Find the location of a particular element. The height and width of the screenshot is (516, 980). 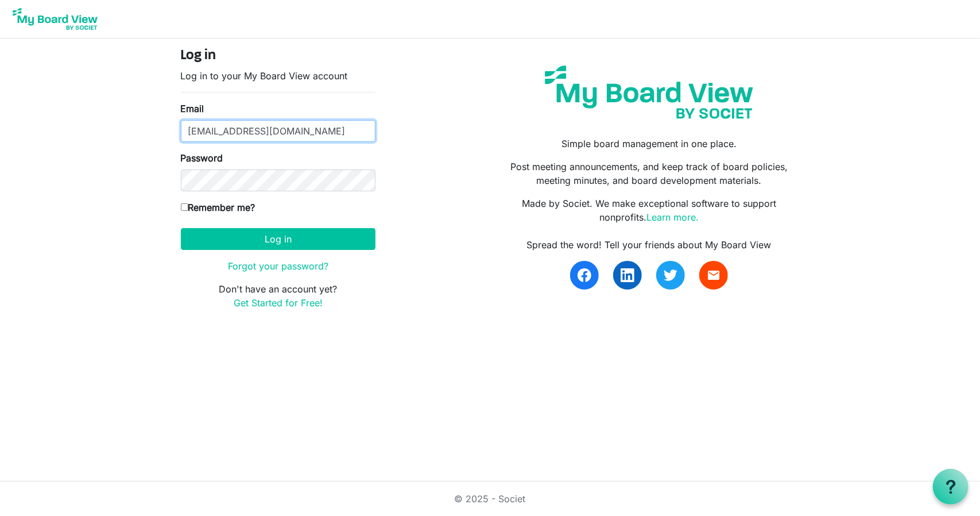

span: email is located at coordinates (713, 276).